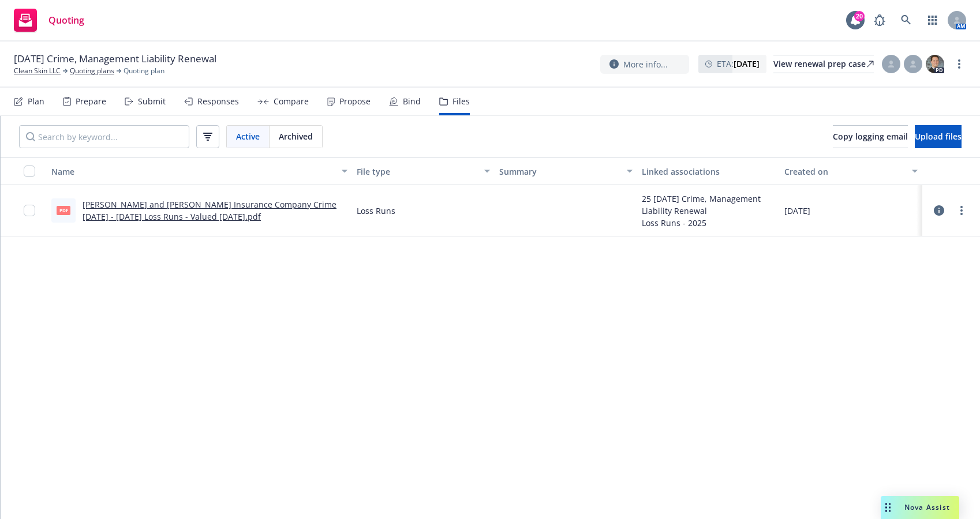 Image resolution: width=980 pixels, height=519 pixels. I want to click on a: Clean Skin LLC, so click(37, 71).